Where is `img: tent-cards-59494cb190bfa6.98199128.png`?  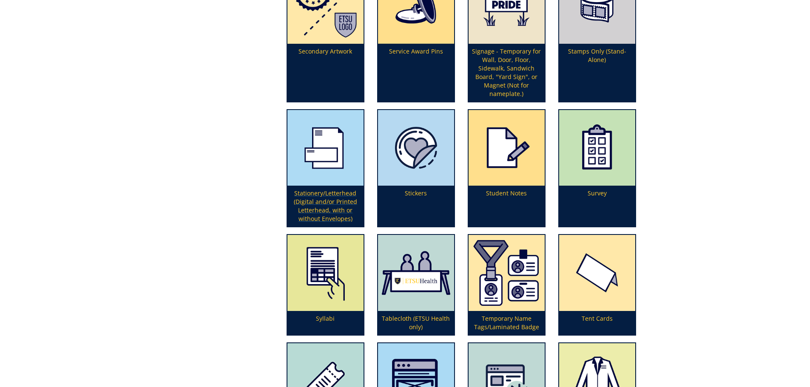 img: tent-cards-59494cb190bfa6.98199128.png is located at coordinates (597, 273).